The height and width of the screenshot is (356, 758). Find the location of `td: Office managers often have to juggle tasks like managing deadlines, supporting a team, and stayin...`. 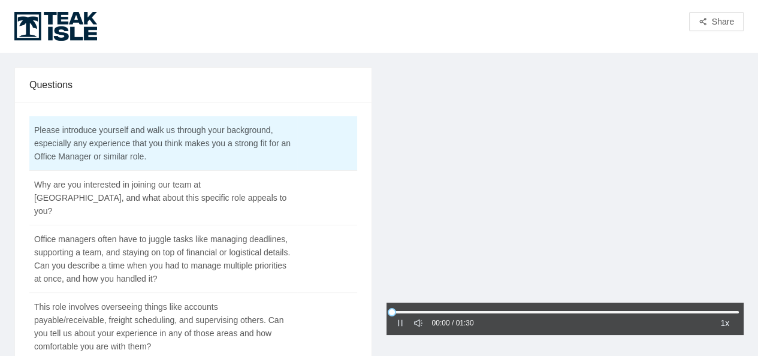

td: Office managers often have to juggle tasks like managing deadlines, supporting a team, and stayin... is located at coordinates (163, 259).